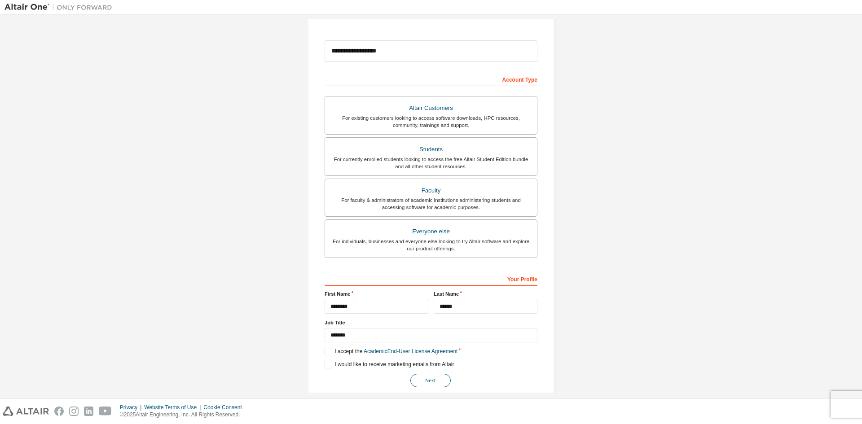 Image resolution: width=862 pixels, height=424 pixels. What do you see at coordinates (88, 411) in the screenshot?
I see `img: linkedin.svg` at bounding box center [88, 411].